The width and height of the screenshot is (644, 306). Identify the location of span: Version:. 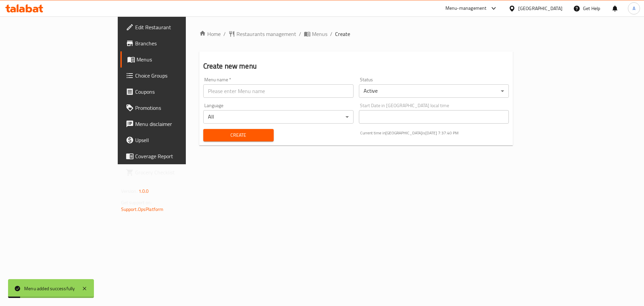
(129, 191).